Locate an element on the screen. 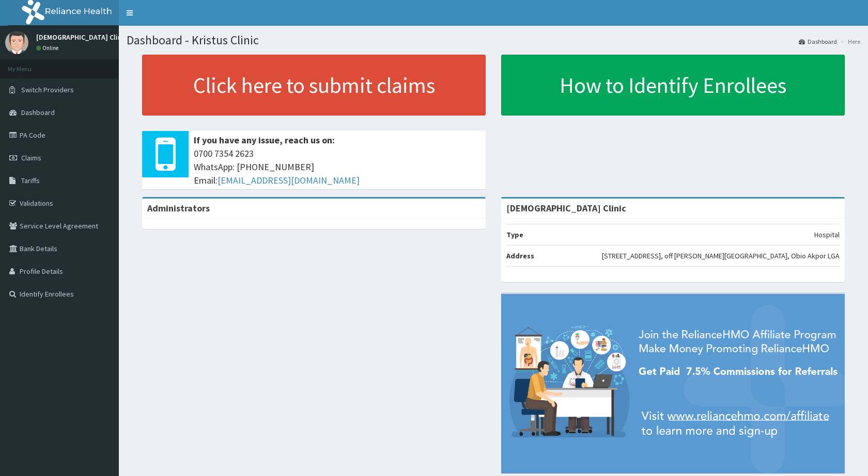 Image resolution: width=868 pixels, height=476 pixels. b: Address is located at coordinates (520, 256).